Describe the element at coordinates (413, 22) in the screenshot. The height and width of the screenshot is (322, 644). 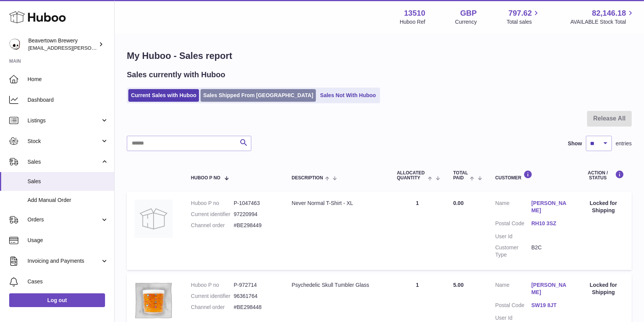
I see `div: Huboo Ref` at that location.